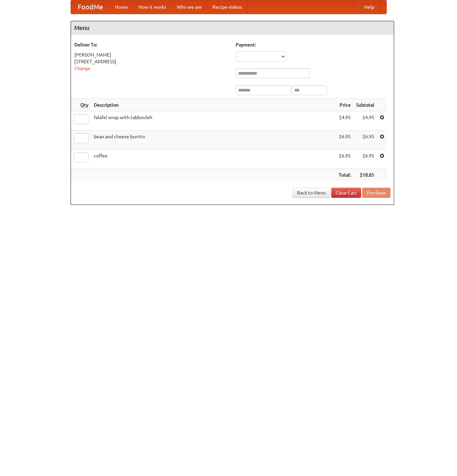 The width and height of the screenshot is (457, 476). What do you see at coordinates (369, 7) in the screenshot?
I see `a: Help` at bounding box center [369, 7].